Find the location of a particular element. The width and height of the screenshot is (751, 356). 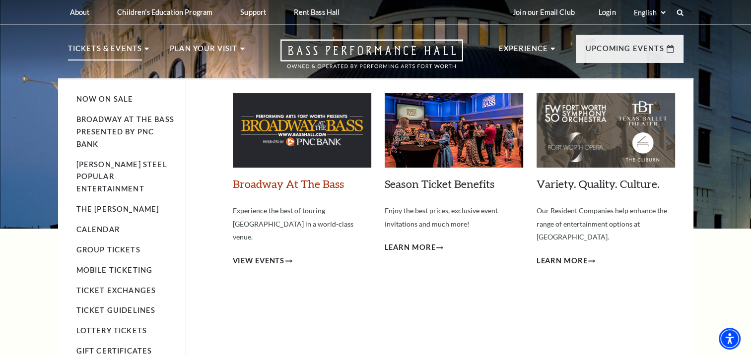

img: Season Ticket Benefits is located at coordinates (454, 131).